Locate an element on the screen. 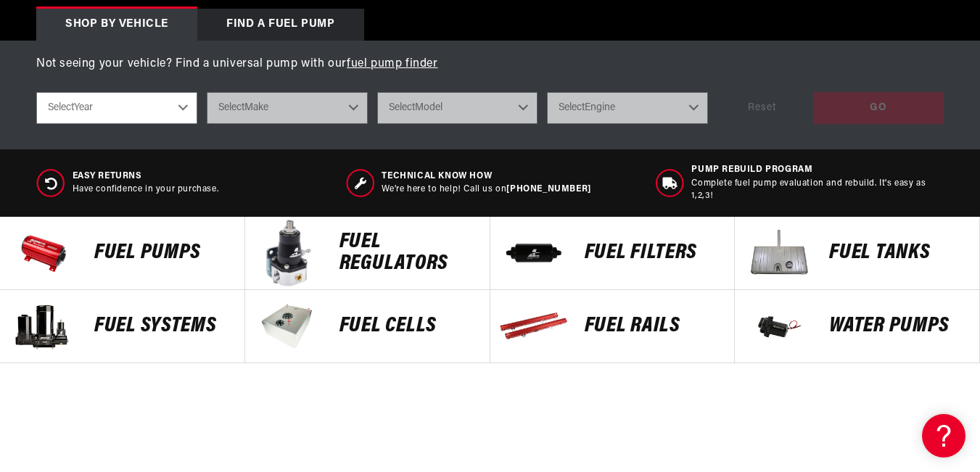 This screenshot has width=980, height=472. img: FUEL REGULATORS is located at coordinates (289, 253).